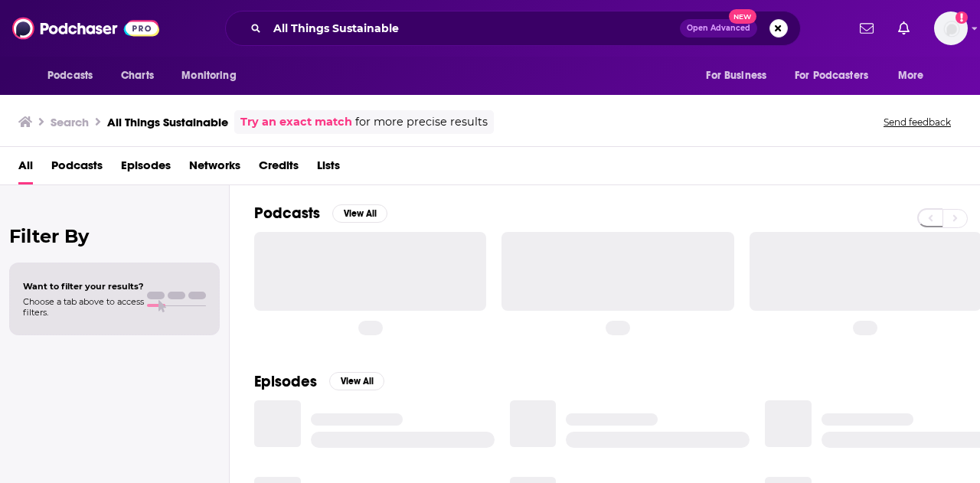 The height and width of the screenshot is (483, 980). What do you see at coordinates (917, 121) in the screenshot?
I see `button: Send feedback` at bounding box center [917, 121].